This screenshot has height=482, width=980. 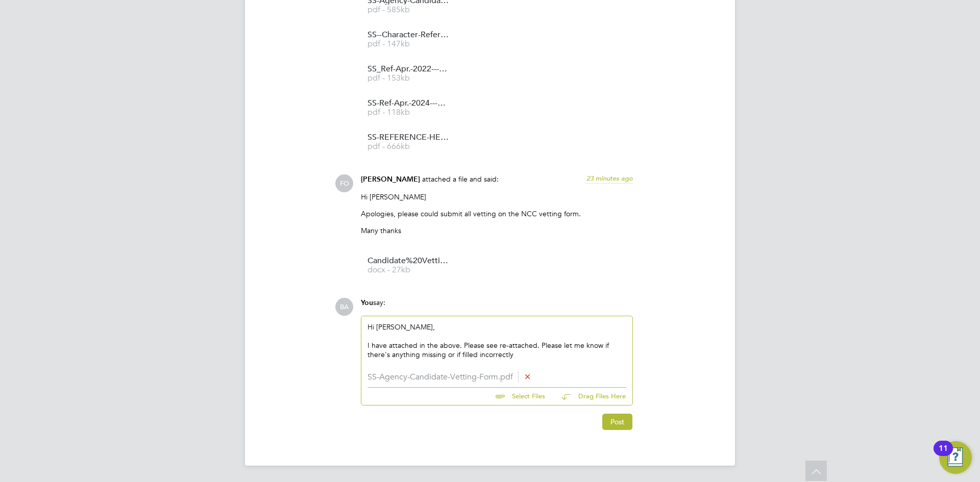 What do you see at coordinates (609, 178) in the screenshot?
I see `span: 23 minutes ago` at bounding box center [609, 178].